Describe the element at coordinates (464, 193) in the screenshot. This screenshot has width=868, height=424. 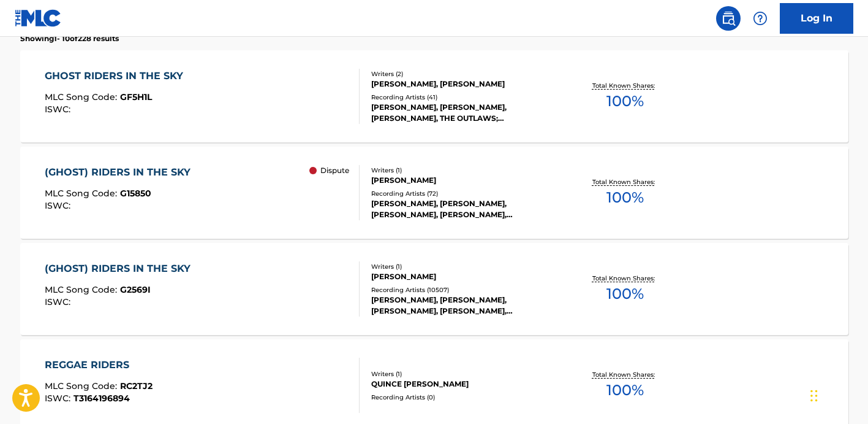
I see `div: Recording Artists ( 72 )` at that location.